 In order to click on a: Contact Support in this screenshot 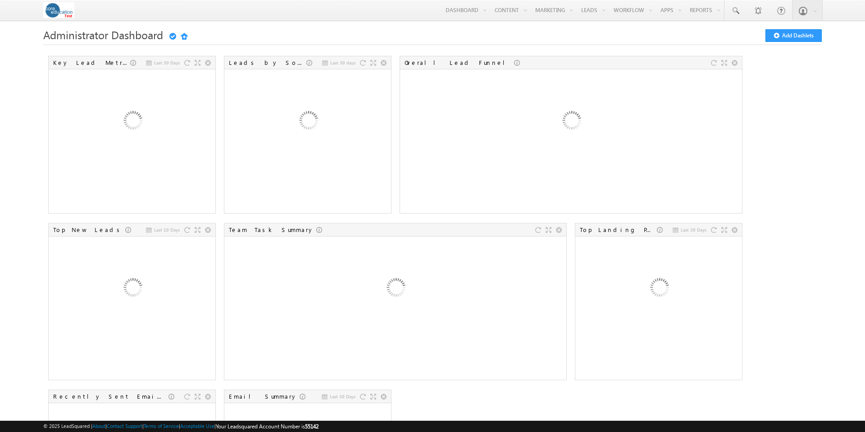, I will do `click(124, 426)`.